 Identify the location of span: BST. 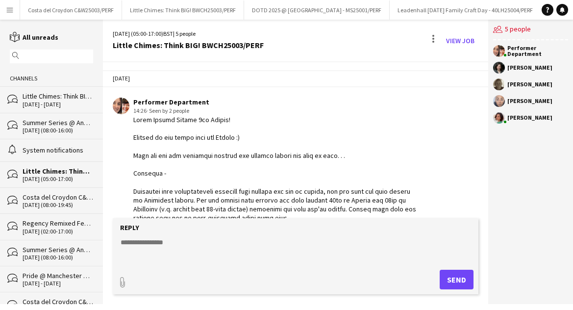
(168, 33).